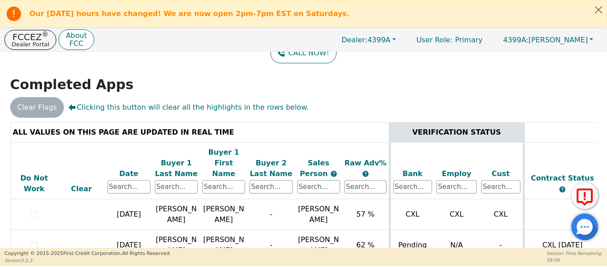 The height and width of the screenshot is (267, 607). What do you see at coordinates (515, 40) in the screenshot?
I see `span: 4399A:` at bounding box center [515, 40].